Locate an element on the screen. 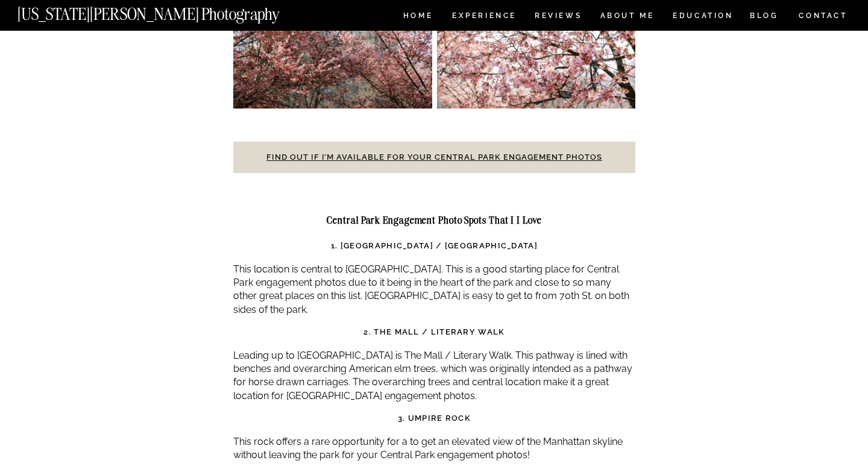 The width and height of the screenshot is (868, 469). a: REVIEWS is located at coordinates (557, 17).